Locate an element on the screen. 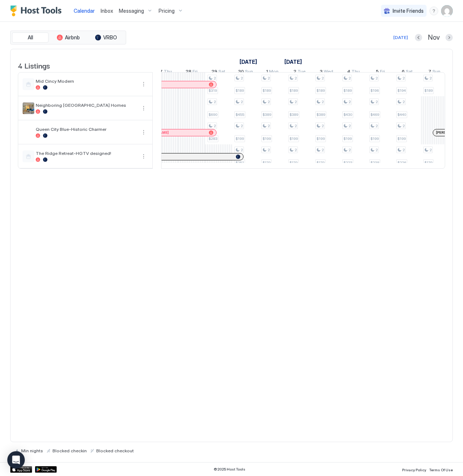  span: $223 is located at coordinates (348, 163).